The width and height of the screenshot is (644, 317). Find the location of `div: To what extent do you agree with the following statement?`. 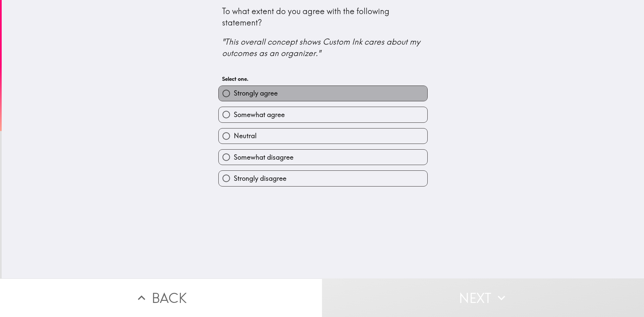

div: To what extent do you agree with the following statement? is located at coordinates (323, 32).